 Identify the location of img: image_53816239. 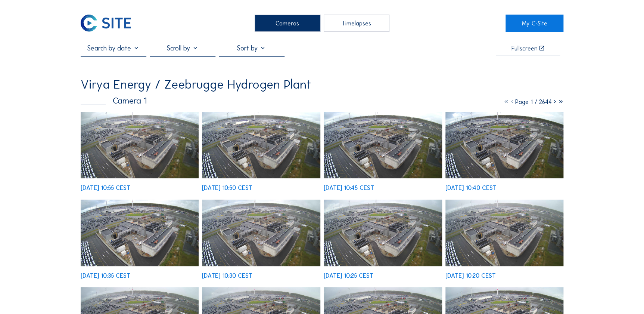
(504, 145).